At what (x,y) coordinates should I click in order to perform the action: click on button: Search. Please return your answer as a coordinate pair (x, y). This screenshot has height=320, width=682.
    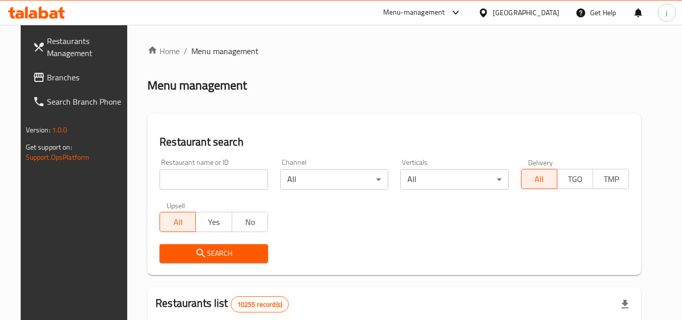
    Looking at the image, I should click on (214, 253).